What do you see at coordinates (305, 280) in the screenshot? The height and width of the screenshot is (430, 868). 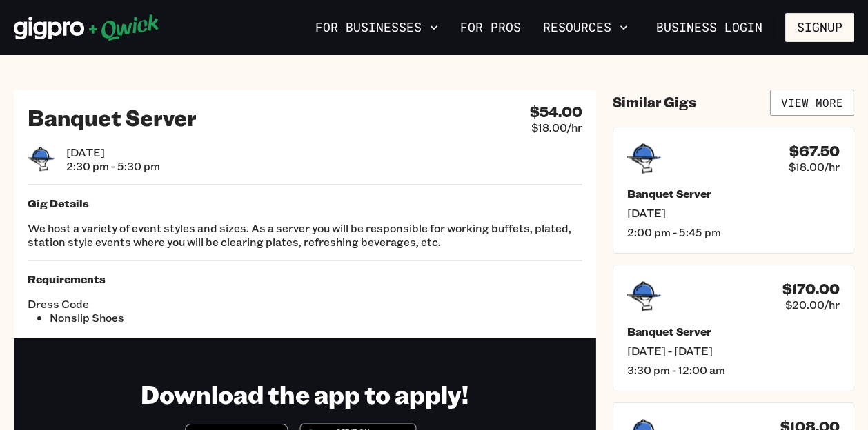 I see `h5: Requirements` at bounding box center [305, 280].